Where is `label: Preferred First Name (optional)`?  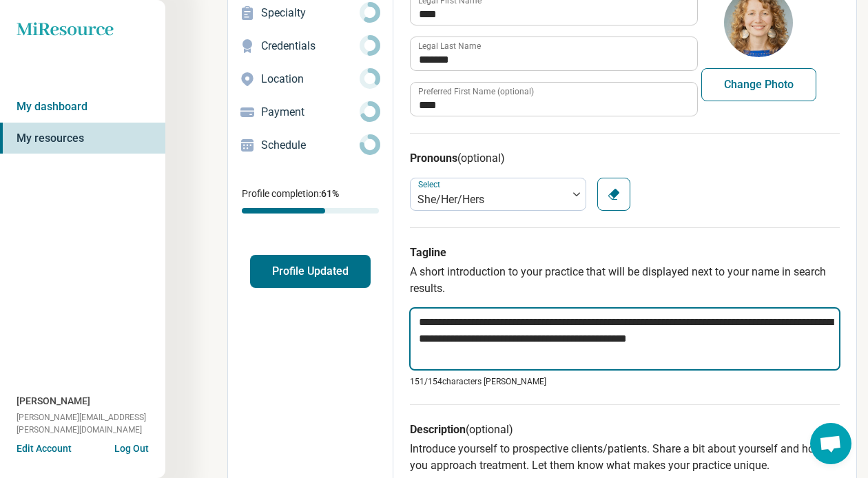
label: Preferred First Name (optional) is located at coordinates (476, 92).